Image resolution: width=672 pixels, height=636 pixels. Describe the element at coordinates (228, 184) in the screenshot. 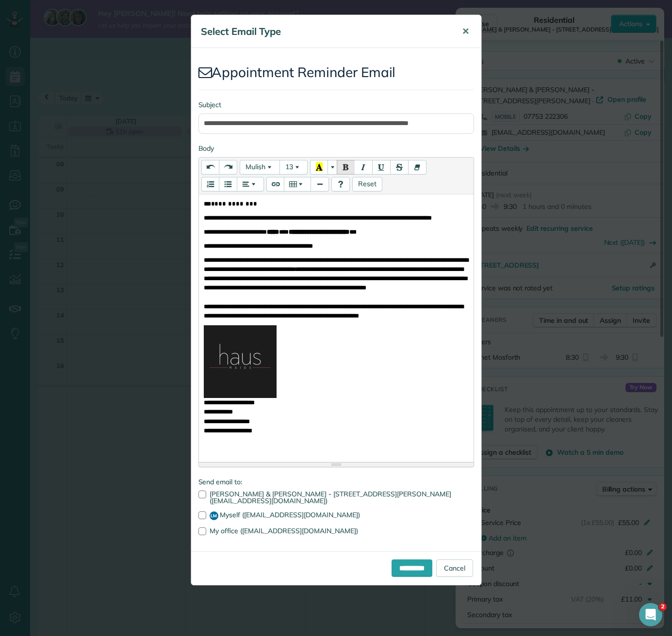

I see `button: Unordered list (CTRL+SHIFT+NUM7)` at that location.